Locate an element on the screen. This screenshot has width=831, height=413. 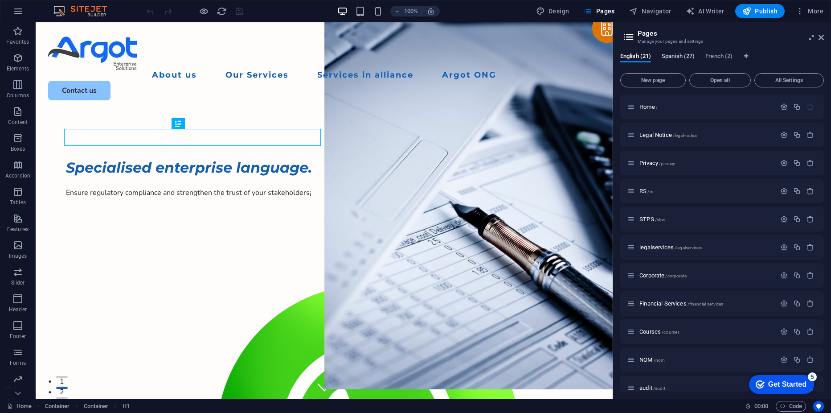
span: More is located at coordinates (810, 11).